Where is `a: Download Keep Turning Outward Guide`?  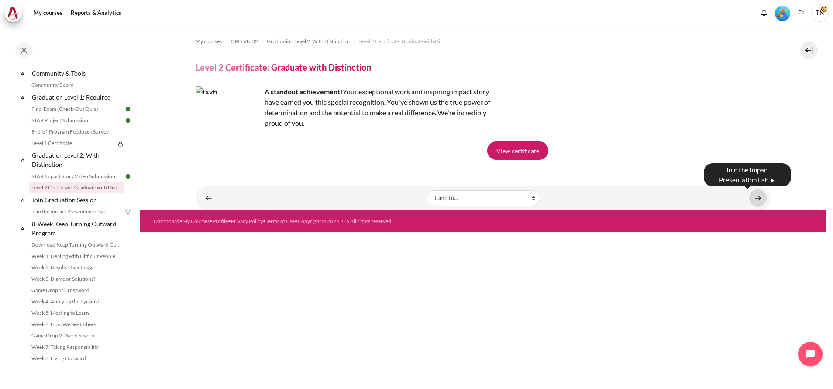
a: Download Keep Turning Outward Guide is located at coordinates (76, 245).